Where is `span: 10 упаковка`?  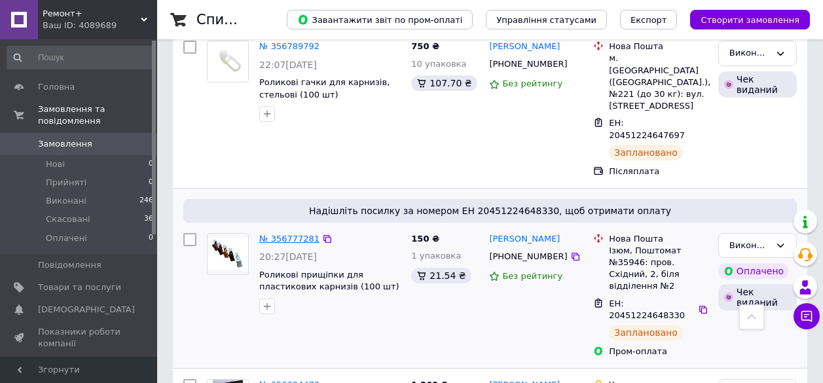 span: 10 упаковка is located at coordinates (439, 64).